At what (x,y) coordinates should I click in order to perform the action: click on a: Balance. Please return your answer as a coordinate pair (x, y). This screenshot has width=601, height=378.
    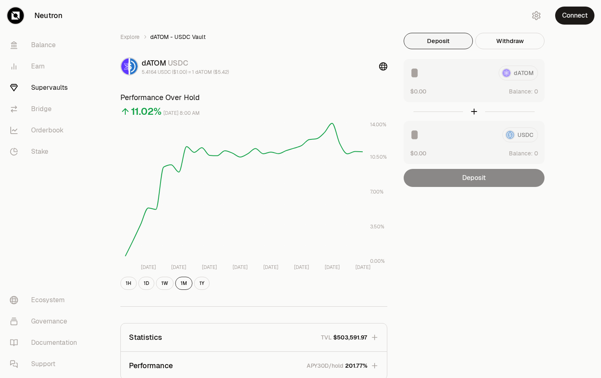
    Looking at the image, I should click on (46, 45).